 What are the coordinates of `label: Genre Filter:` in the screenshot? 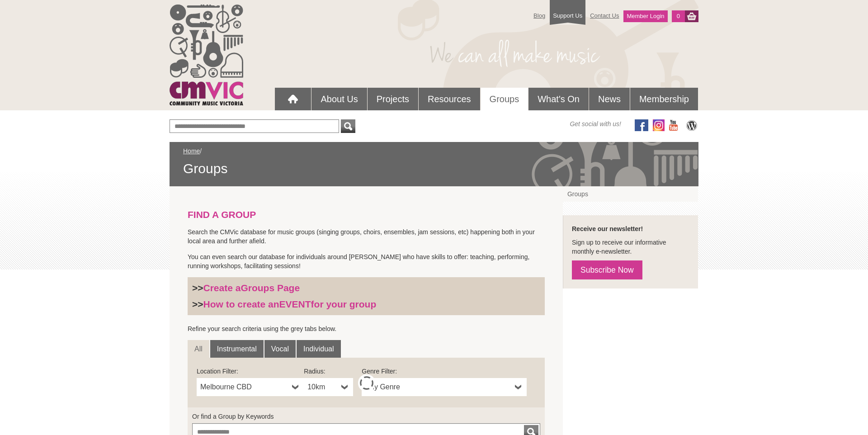 It's located at (444, 371).